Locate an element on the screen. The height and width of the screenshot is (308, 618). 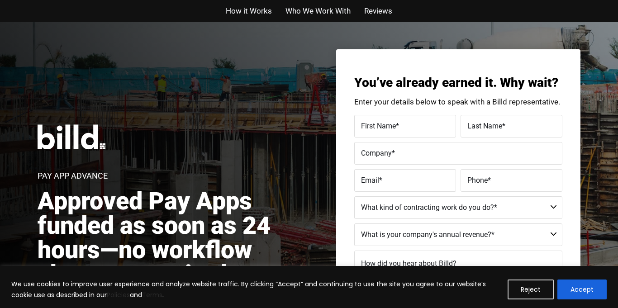
p: We use cookies to improve user experience and analyze website traffic. By clicking “Accept” and c... is located at coordinates (256, 289).